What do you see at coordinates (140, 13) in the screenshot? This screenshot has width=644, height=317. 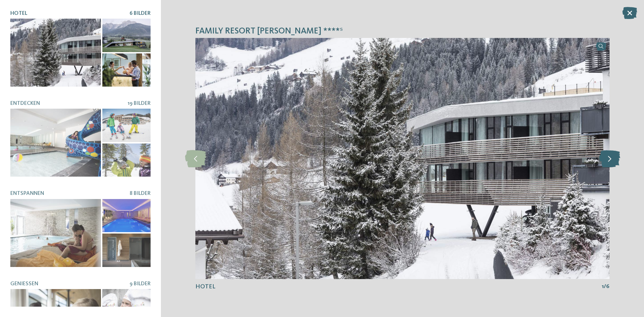 I see `span: 6 Bilder` at bounding box center [140, 13].